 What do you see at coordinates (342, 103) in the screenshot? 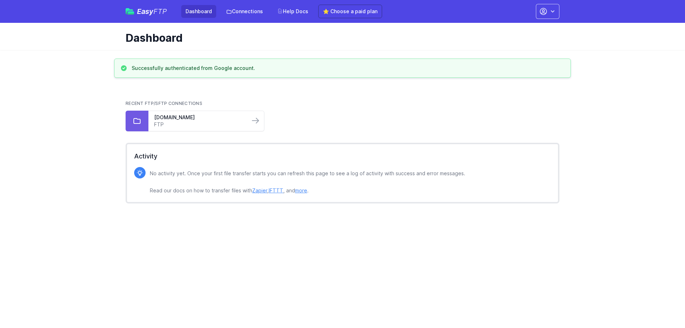
I see `h2: Recent FTP/SFTP Connections` at bounding box center [342, 103].